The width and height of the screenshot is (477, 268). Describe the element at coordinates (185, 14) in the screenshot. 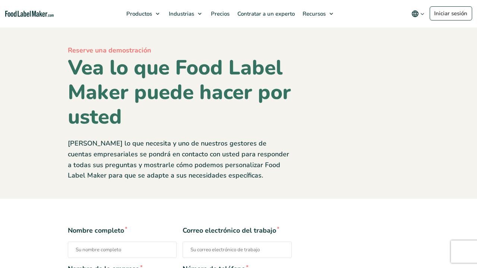

I see `a: Industrias` at that location.